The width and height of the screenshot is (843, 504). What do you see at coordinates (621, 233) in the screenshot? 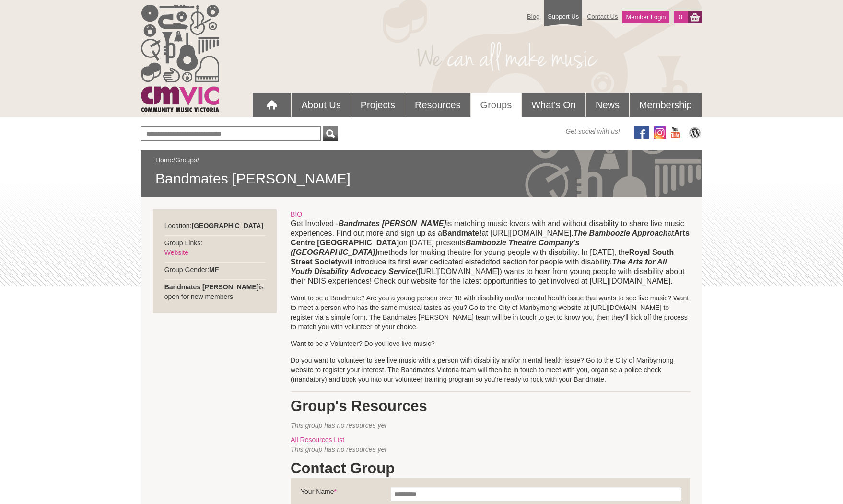
I see `em: The Bamboozle Approach` at bounding box center [621, 233].